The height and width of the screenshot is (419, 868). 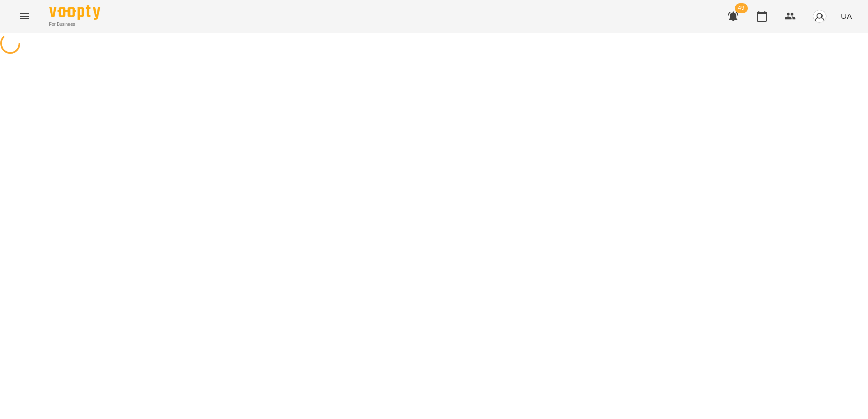 What do you see at coordinates (741, 8) in the screenshot?
I see `span: 49` at bounding box center [741, 8].